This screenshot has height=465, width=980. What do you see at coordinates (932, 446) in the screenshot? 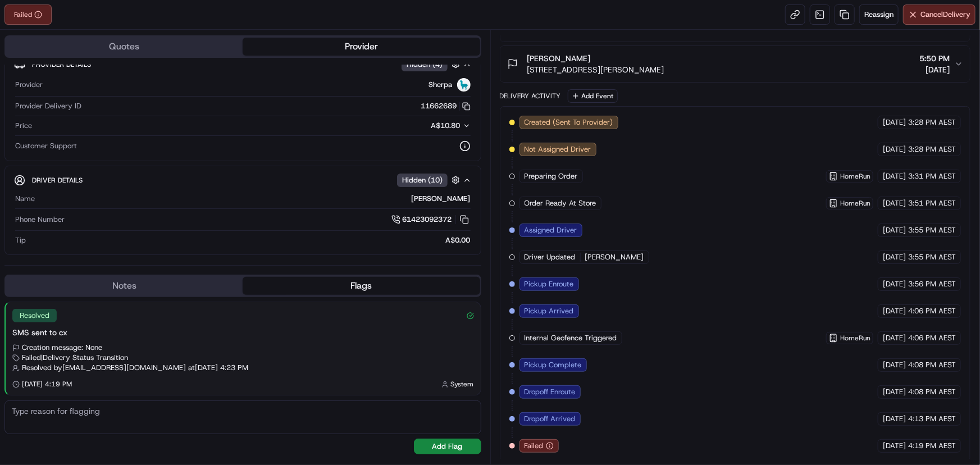
I see `span: 4:19 PM AEST` at bounding box center [932, 446].